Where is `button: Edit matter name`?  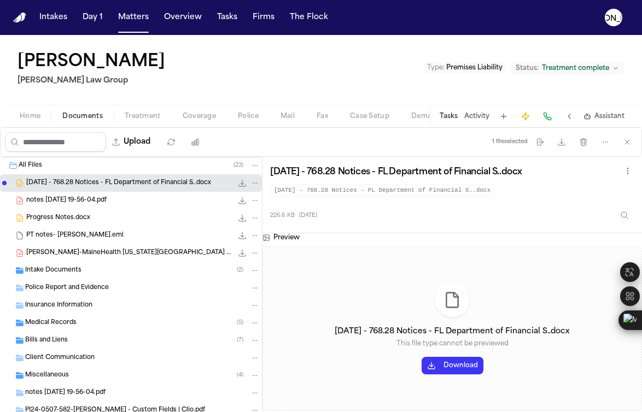 button: Edit matter name is located at coordinates (91, 62).